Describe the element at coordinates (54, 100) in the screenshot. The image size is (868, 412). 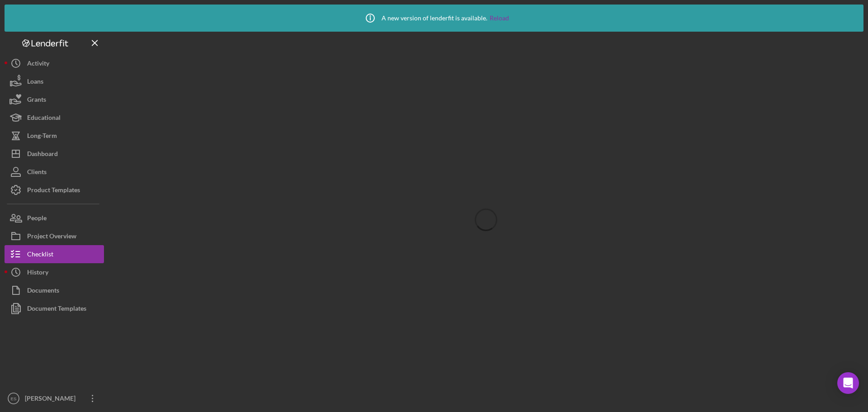
I see `button: Grants` at that location.